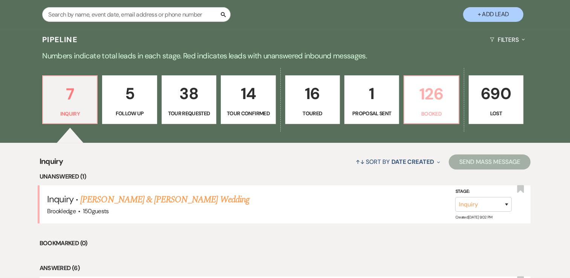 The width and height of the screenshot is (570, 278). What do you see at coordinates (313, 94) in the screenshot?
I see `p: 16` at bounding box center [313, 94].